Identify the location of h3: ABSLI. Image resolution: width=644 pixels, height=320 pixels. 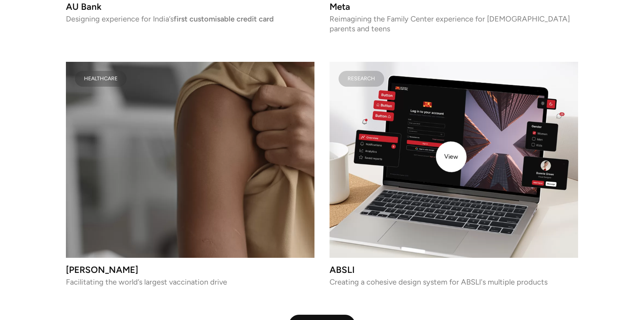
(454, 270).